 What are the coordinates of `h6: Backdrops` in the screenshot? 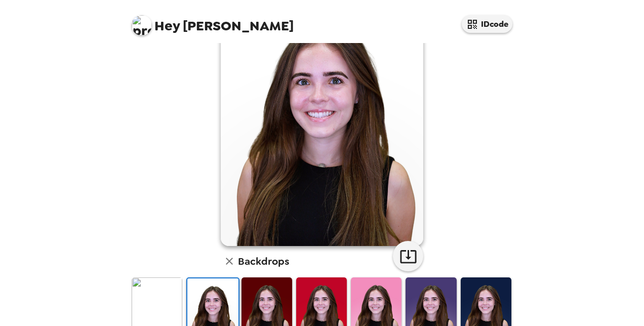 It's located at (263, 261).